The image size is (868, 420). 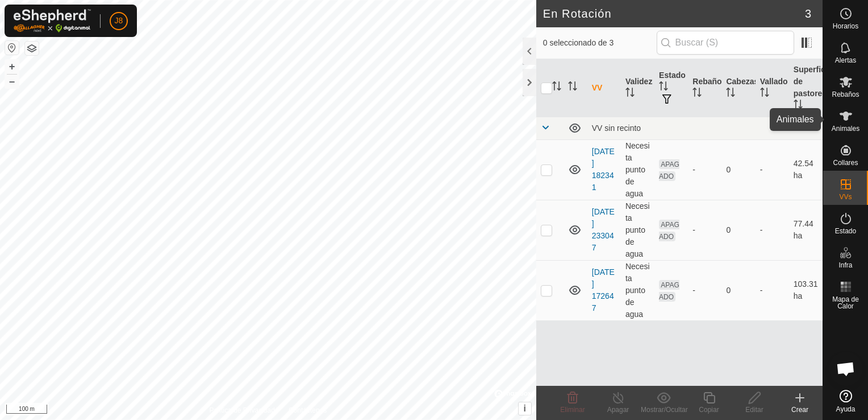 I want to click on span: Infra, so click(x=845, y=265).